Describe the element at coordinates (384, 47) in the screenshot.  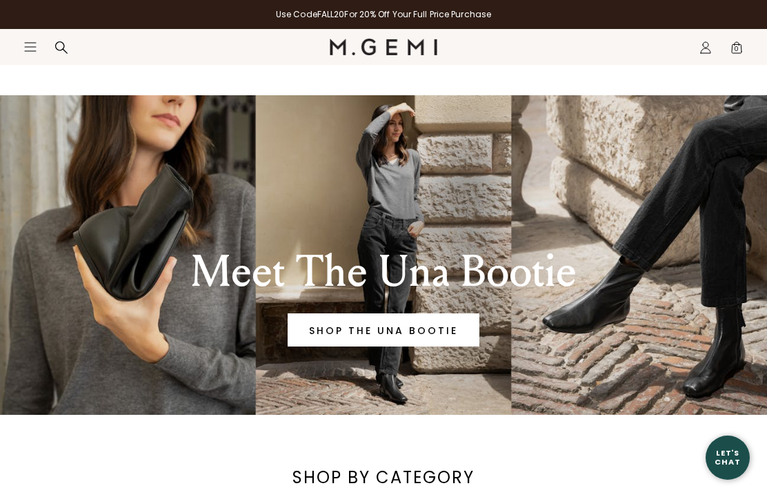
I see `img: M.Gemi` at that location.